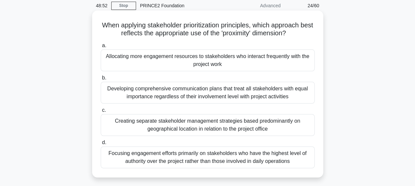  I want to click on a: Stop, so click(123, 6).